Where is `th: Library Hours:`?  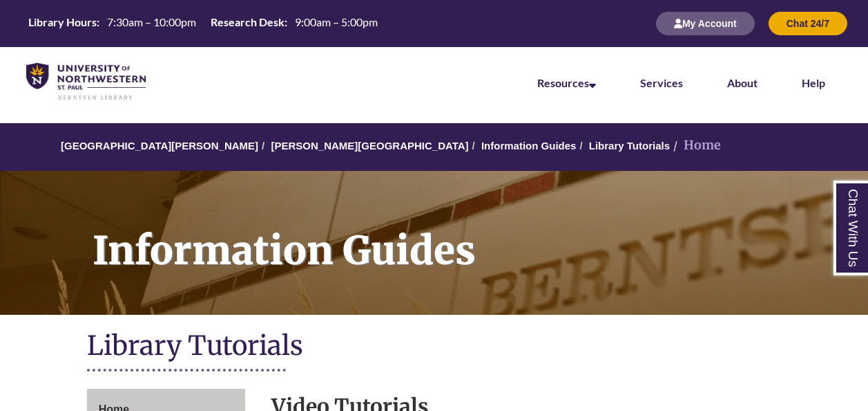 th: Library Hours: is located at coordinates (62, 22).